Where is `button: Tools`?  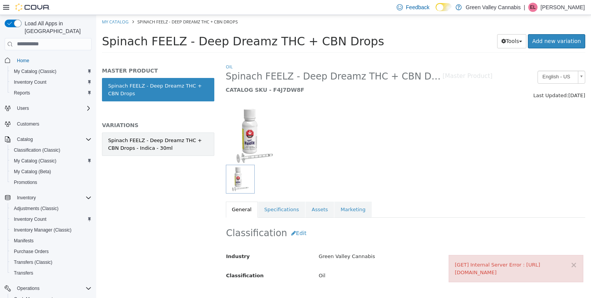 button: Tools is located at coordinates (415, 26).